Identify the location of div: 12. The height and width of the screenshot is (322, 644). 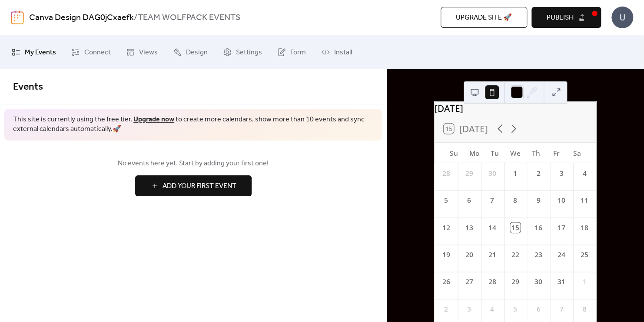
(446, 228).